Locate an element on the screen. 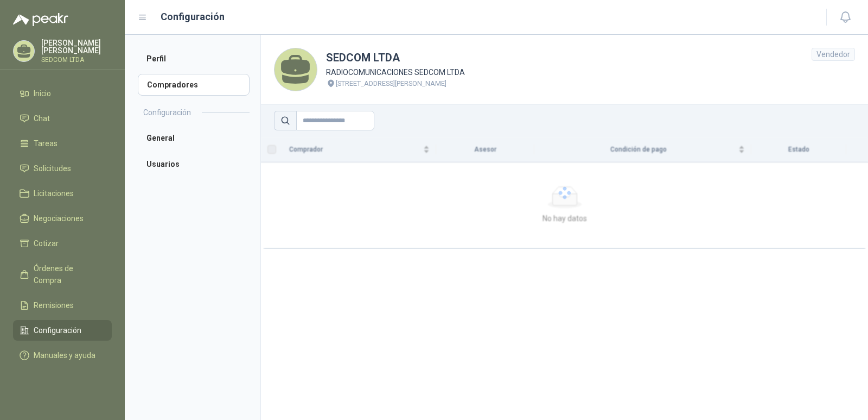 The width and height of the screenshot is (868, 420). li: Usuarios is located at coordinates (194, 164).